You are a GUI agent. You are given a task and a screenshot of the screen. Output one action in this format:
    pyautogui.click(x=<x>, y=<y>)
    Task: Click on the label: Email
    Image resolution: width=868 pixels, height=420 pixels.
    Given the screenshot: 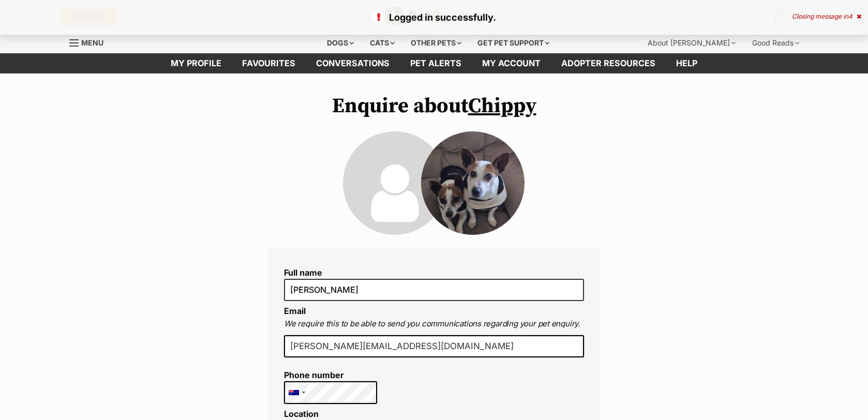 What is the action you would take?
    pyautogui.click(x=295, y=311)
    